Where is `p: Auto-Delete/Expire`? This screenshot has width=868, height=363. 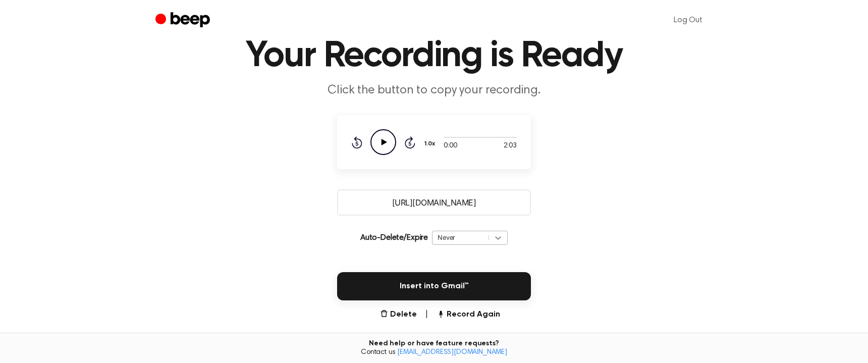
p: Auto-Delete/Expire is located at coordinates (394, 238).